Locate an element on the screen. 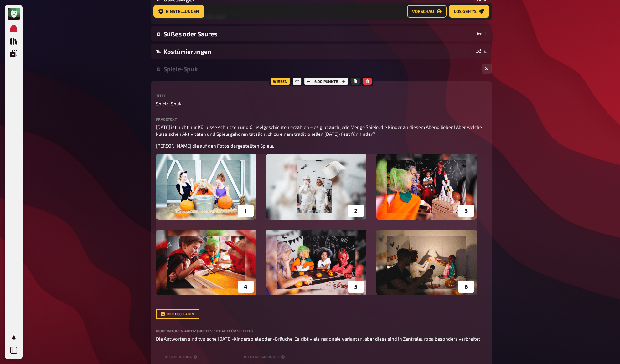 The height and width of the screenshot is (364, 620). label: Titel is located at coordinates (321, 96).